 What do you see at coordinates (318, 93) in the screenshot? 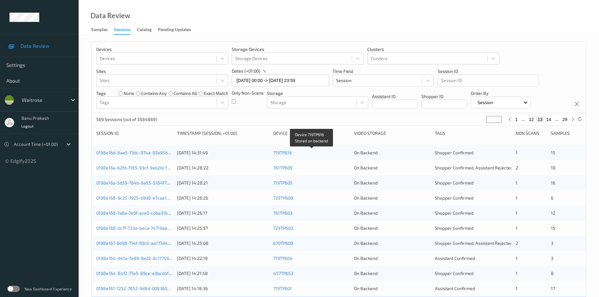
I see `p: Storage` at bounding box center [318, 93].